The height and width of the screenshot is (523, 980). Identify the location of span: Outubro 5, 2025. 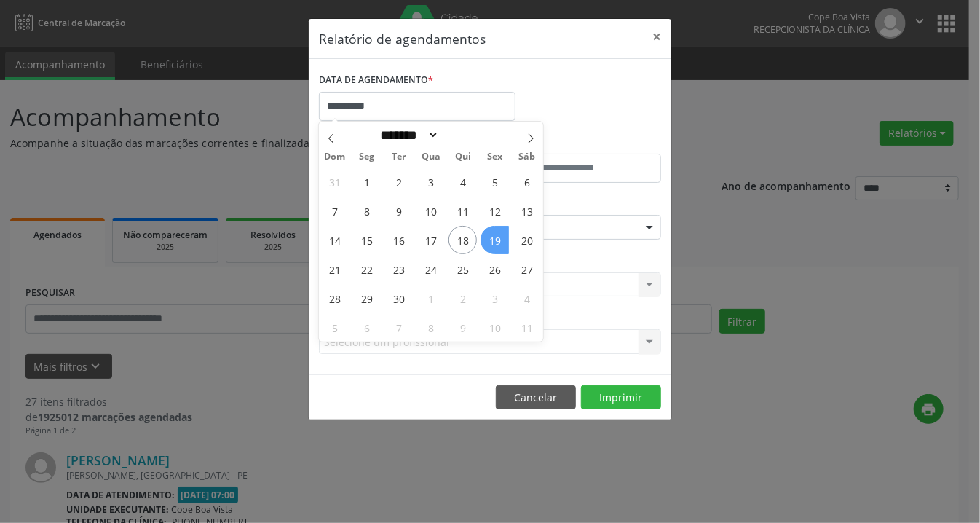
(334, 327).